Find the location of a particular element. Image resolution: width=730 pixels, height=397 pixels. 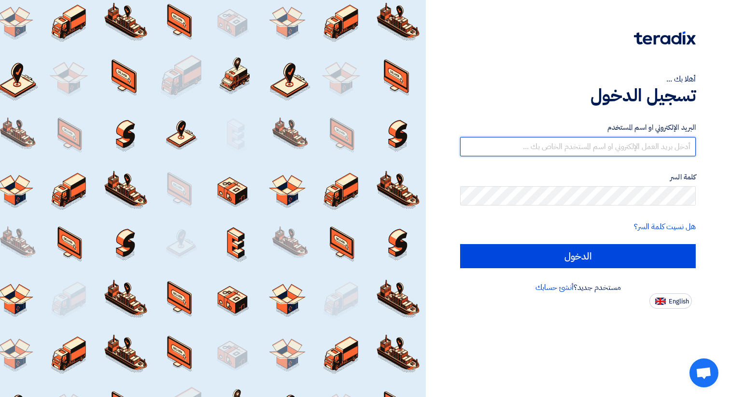

button: English is located at coordinates (670, 301).